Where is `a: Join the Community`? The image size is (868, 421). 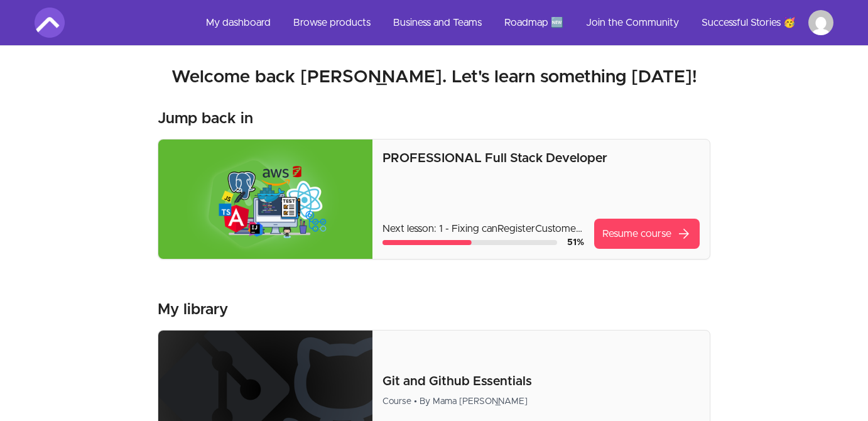 a: Join the Community is located at coordinates (633, 23).